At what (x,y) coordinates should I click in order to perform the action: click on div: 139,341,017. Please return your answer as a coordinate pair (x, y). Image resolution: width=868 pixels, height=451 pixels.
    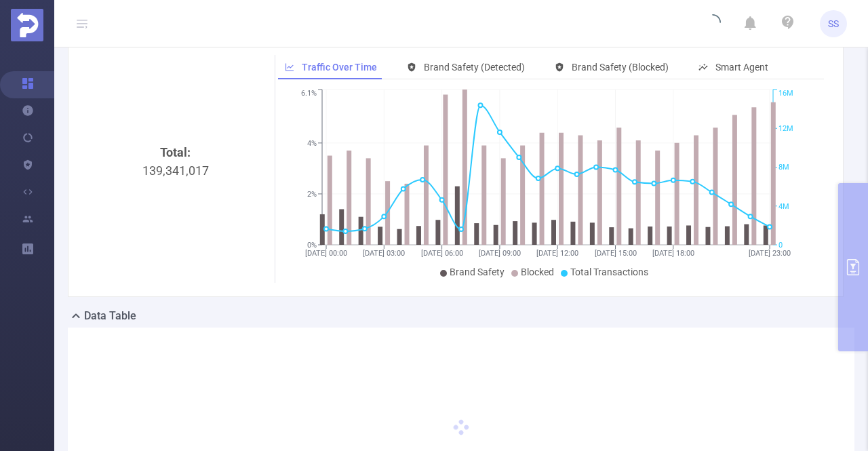
    Looking at the image, I should click on (176, 257).